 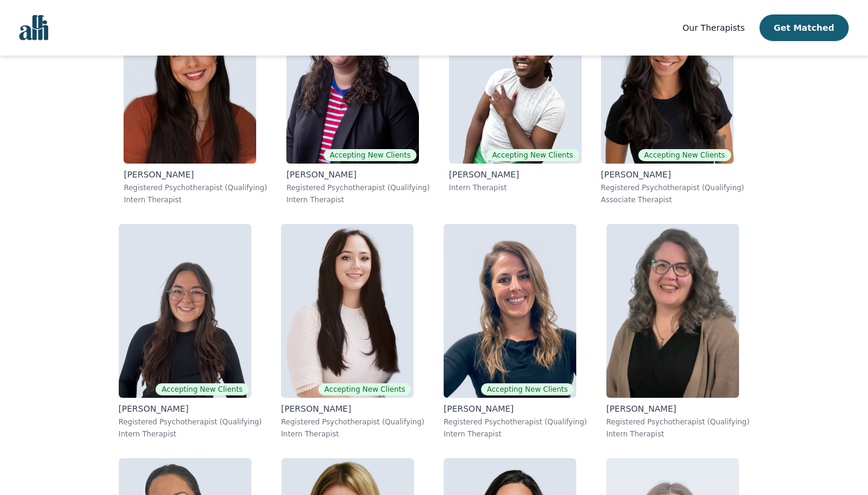 I want to click on a: Get Matched, so click(x=805, y=28).